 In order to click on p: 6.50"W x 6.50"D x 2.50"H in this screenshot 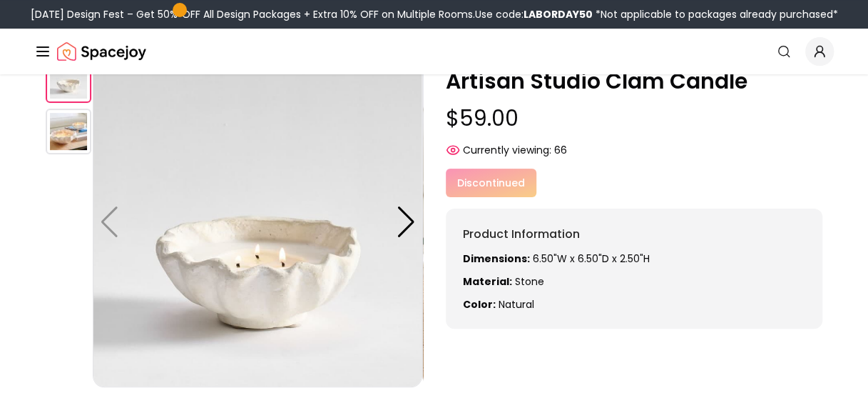, I will do `click(635, 258)`.